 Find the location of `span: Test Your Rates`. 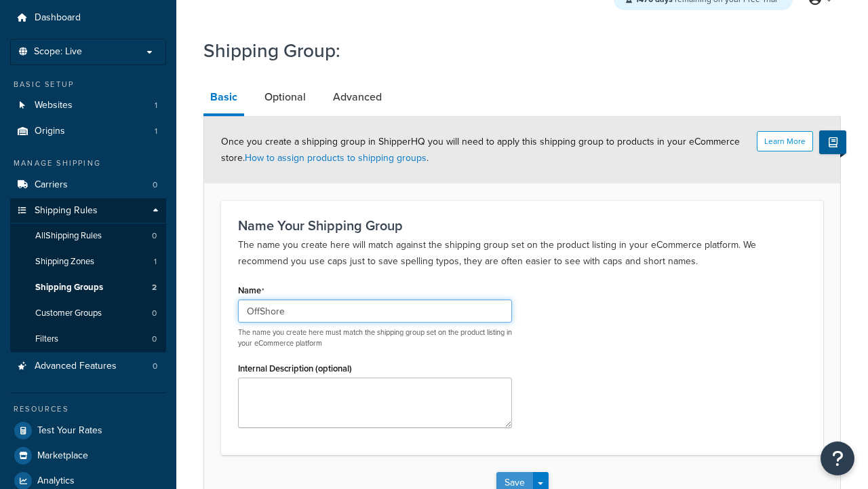

span: Test Your Rates is located at coordinates (70, 430).